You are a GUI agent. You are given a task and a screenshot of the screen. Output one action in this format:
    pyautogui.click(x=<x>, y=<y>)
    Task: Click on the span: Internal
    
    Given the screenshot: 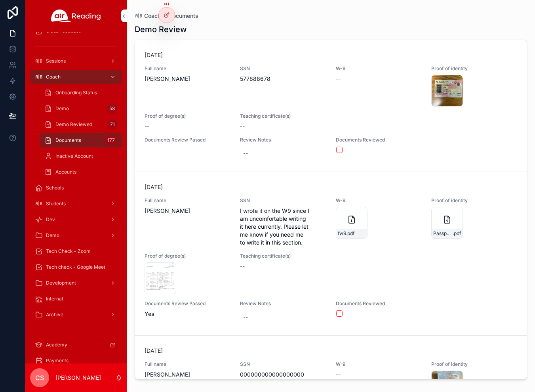 What is the action you would take?
    pyautogui.click(x=54, y=299)
    